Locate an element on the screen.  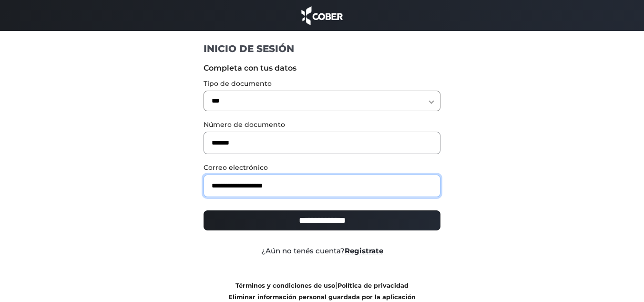
label: Completa con tus datos is located at coordinates (322, 69).